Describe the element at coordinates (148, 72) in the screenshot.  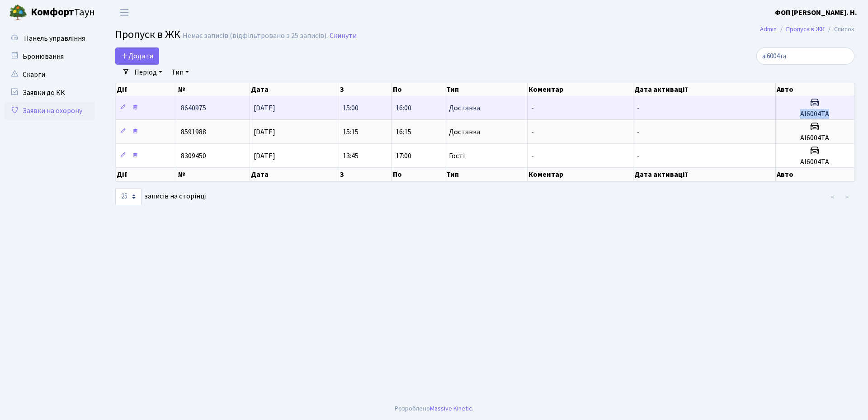
I see `a: Період` at that location.